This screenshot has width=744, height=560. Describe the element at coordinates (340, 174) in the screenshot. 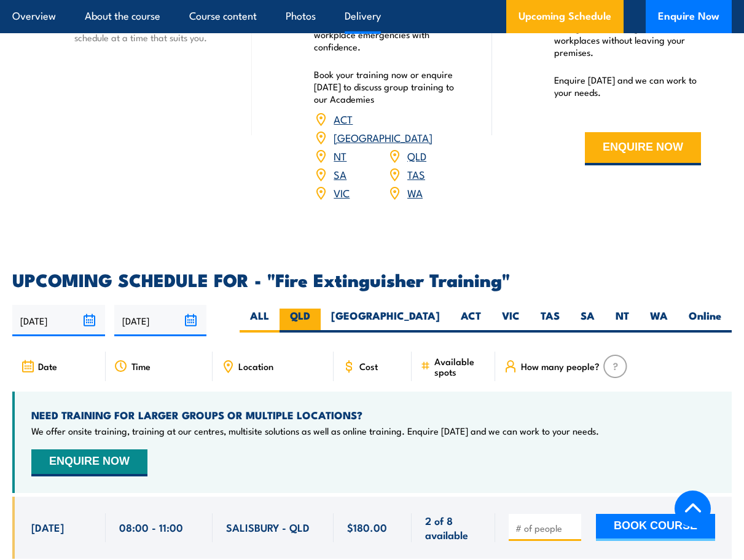

I see `a: SA` at that location.